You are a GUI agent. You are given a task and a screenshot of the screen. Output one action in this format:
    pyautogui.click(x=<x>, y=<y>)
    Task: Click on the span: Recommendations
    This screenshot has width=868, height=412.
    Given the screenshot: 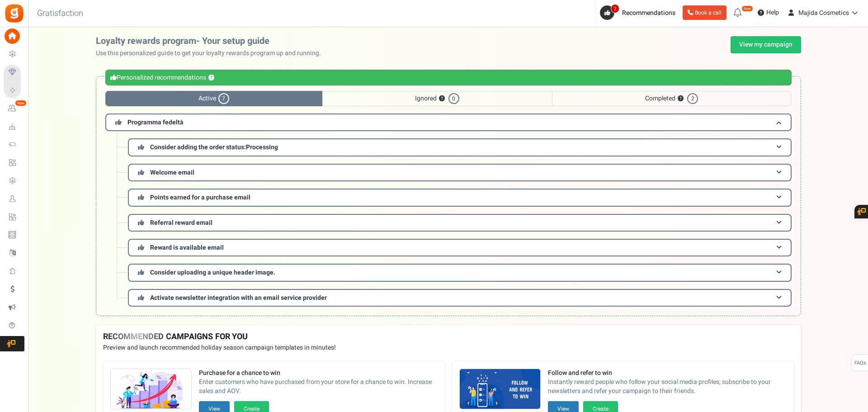 What is the action you would take?
    pyautogui.click(x=649, y=13)
    